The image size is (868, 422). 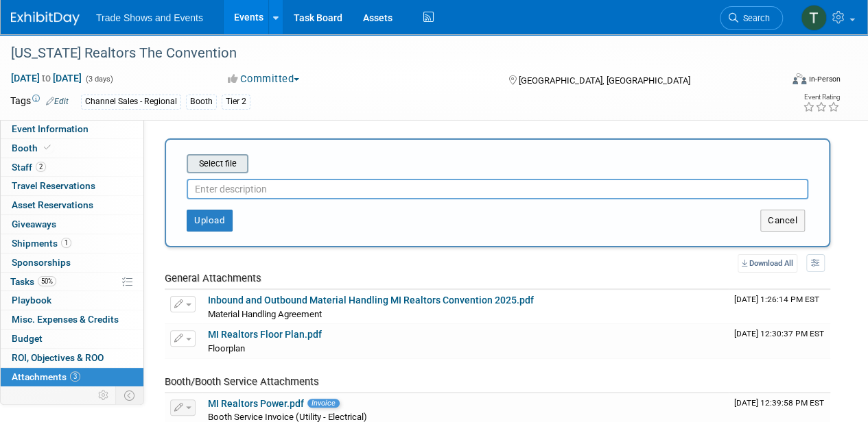 I want to click on span: Asset Reservations, so click(x=52, y=205).